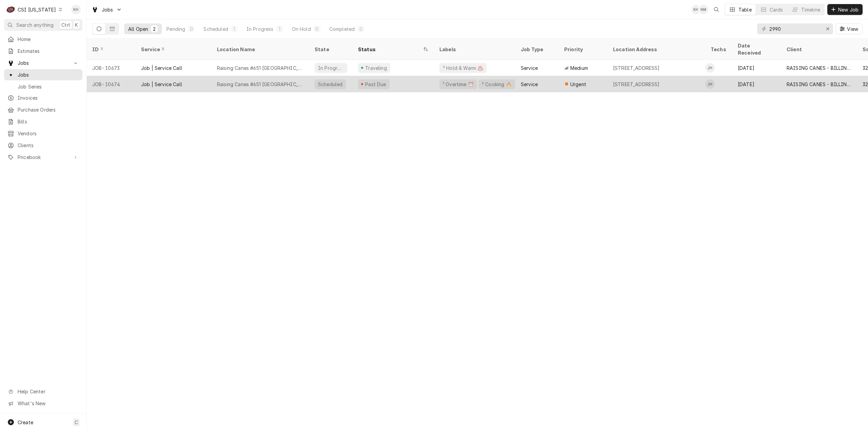  Describe the element at coordinates (43, 62) in the screenshot. I see `a: Go to Jobs` at that location.